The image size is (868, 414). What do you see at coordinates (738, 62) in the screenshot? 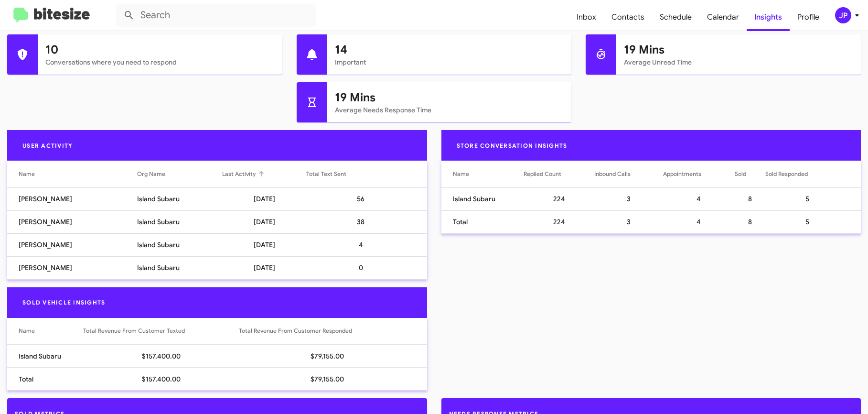
I see `mat-card-subtitle: Average Unread Time` at bounding box center [738, 62].